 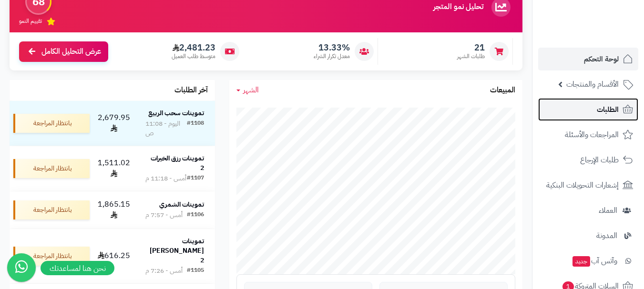 What do you see at coordinates (608, 211) in the screenshot?
I see `span: العملاء` at bounding box center [608, 211].